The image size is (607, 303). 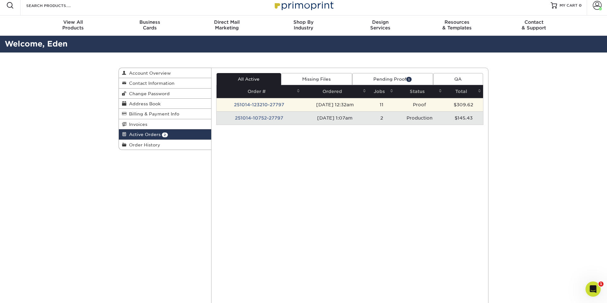 What do you see at coordinates (149, 73) in the screenshot?
I see `span: Account Overview` at bounding box center [149, 73].